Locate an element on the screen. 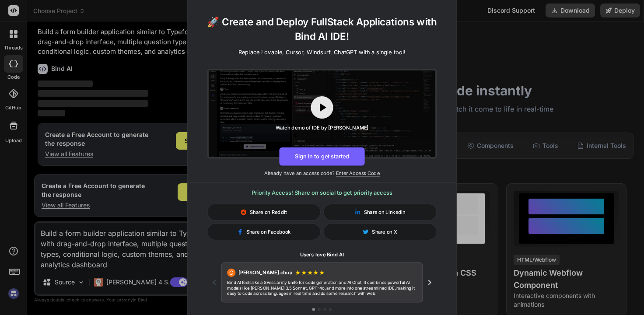 The width and height of the screenshot is (644, 315). h1: Users love Bind AI is located at coordinates (322, 254).